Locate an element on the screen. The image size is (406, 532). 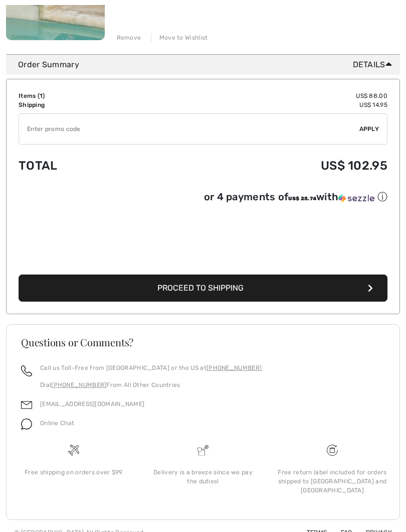
td: US$ 88.00 is located at coordinates (270, 96).